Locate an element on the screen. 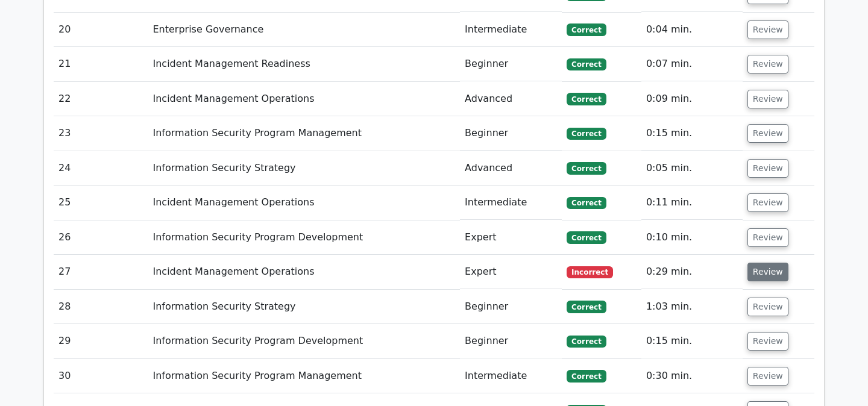 The image size is (868, 406). td: 22 is located at coordinates (101, 99).